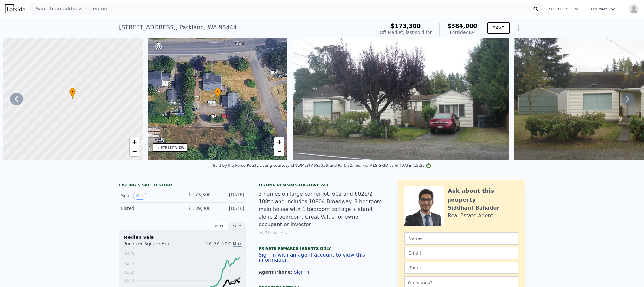 The image size is (644, 287). I want to click on button: View historical data, so click(139, 196).